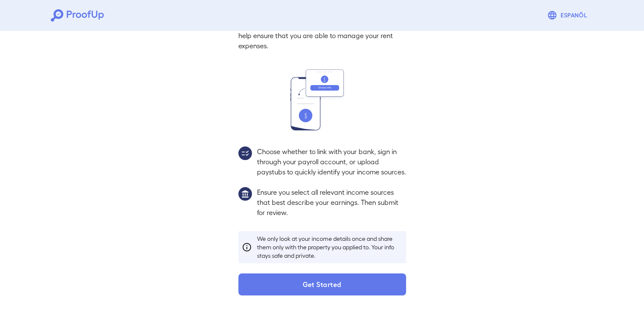 Image resolution: width=644 pixels, height=309 pixels. Describe the element at coordinates (332, 202) in the screenshot. I see `p: Ensure you select all relevant income sources that best describe your earnings. Then submit for r...` at that location.